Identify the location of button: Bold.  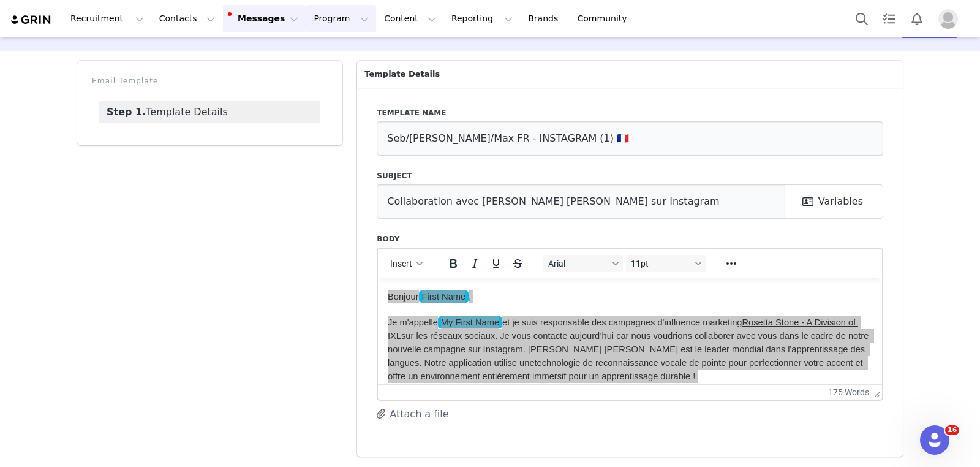
(453, 264).